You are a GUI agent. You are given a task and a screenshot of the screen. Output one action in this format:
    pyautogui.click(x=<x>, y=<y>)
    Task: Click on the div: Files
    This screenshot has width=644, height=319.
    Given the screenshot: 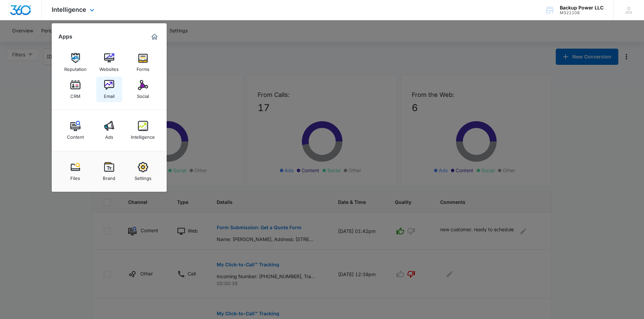 What is the action you would take?
    pyautogui.click(x=75, y=177)
    